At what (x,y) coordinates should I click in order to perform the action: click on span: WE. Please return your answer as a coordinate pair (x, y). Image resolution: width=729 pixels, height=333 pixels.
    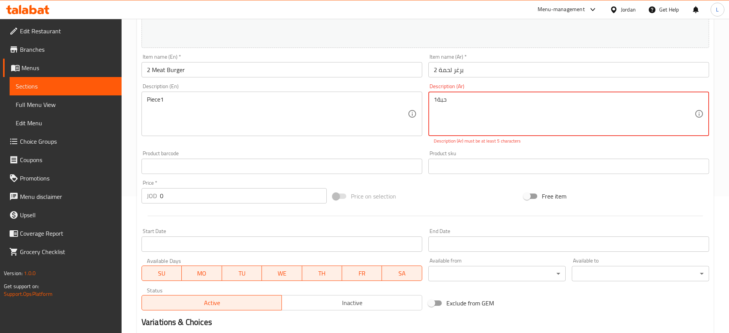
    Looking at the image, I should click on (282, 273).